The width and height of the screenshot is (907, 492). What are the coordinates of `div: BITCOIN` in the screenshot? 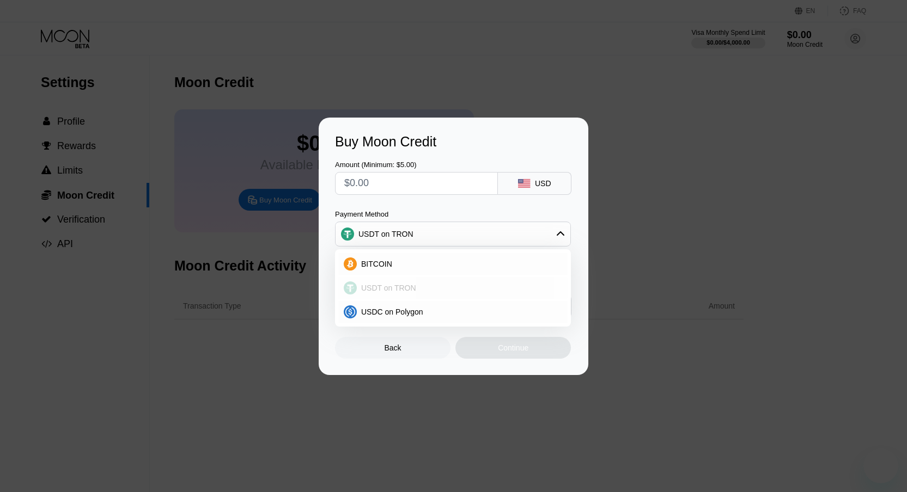 It's located at (453, 264).